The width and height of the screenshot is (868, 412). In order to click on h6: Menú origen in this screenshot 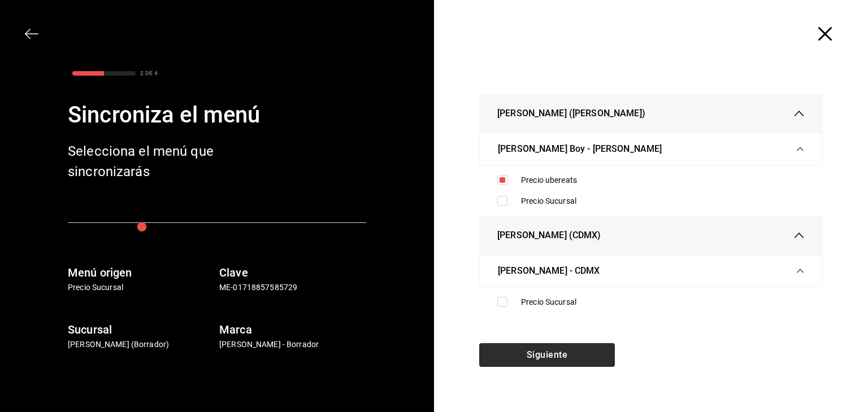, I will do `click(141, 273)`.